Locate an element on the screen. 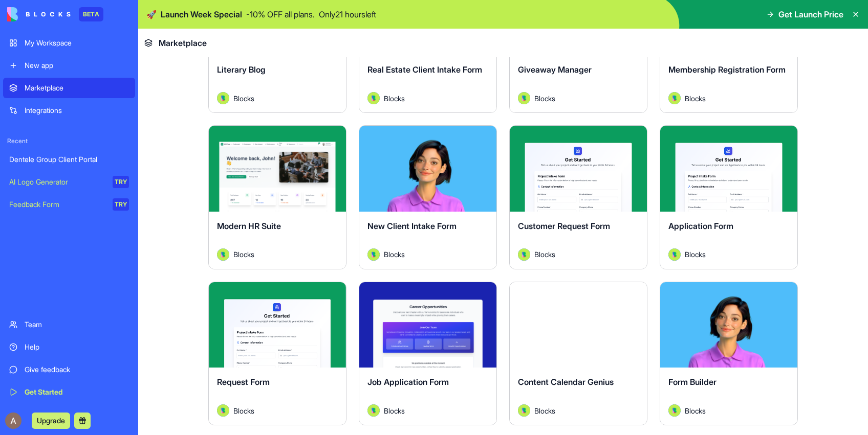  span: Request Form is located at coordinates (243, 382).